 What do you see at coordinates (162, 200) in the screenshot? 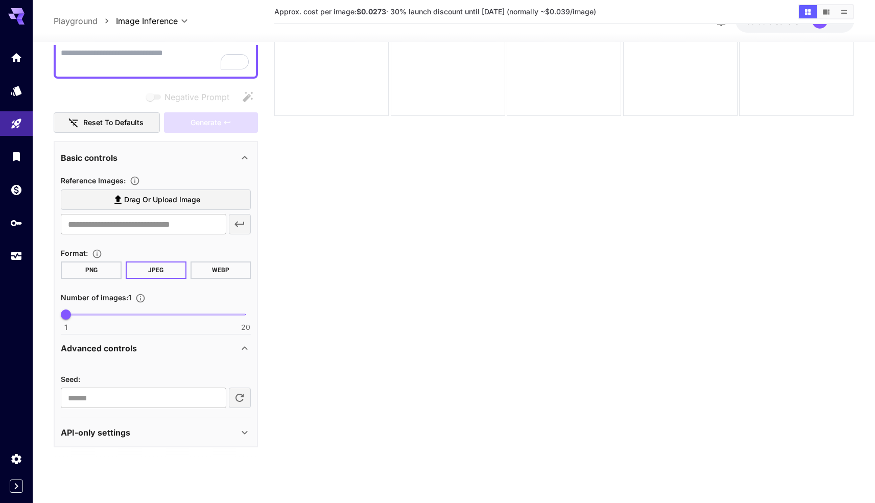
I see `span: Drag or upload image` at bounding box center [162, 200].